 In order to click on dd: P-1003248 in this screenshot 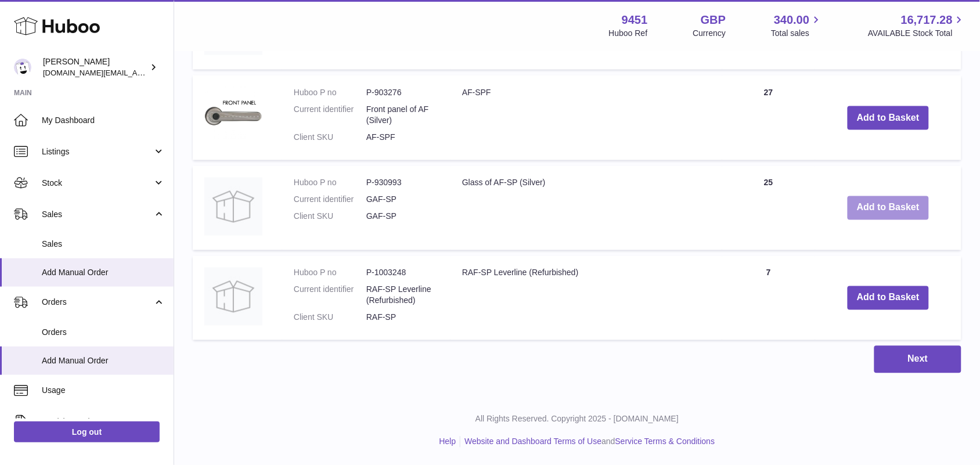, I will do `click(402, 273)`.